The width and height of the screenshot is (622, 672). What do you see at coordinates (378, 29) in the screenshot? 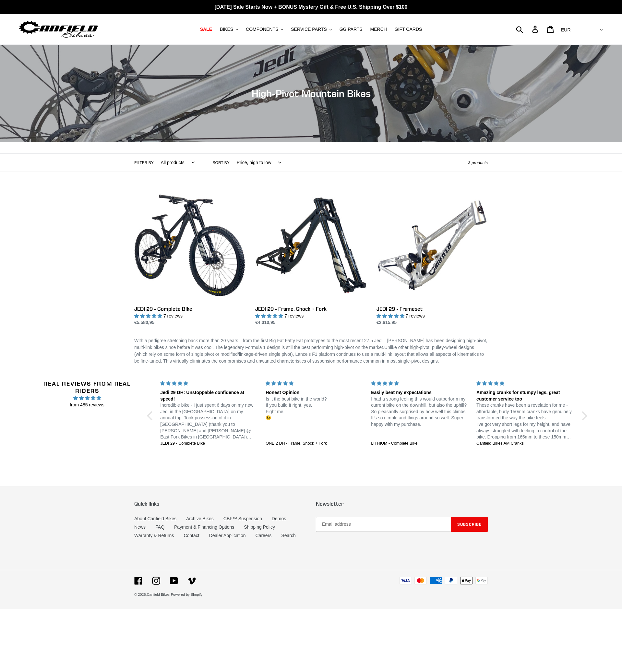
I see `span: MERCH` at bounding box center [378, 29].